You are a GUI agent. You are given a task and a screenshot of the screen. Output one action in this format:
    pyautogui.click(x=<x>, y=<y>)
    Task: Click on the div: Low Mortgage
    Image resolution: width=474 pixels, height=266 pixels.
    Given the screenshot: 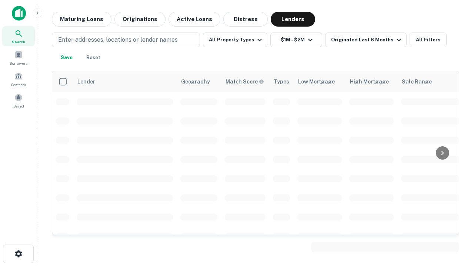 What is the action you would take?
    pyautogui.click(x=316, y=82)
    